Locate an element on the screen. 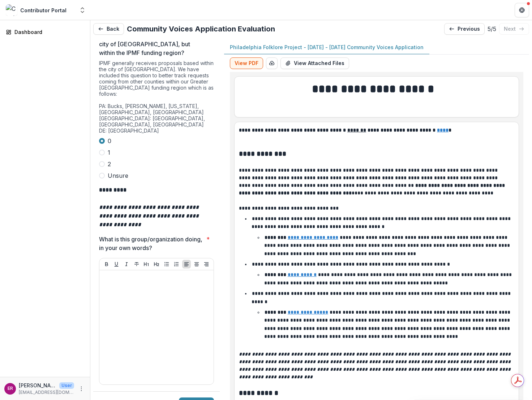  button: Heading 1 is located at coordinates (146, 264).